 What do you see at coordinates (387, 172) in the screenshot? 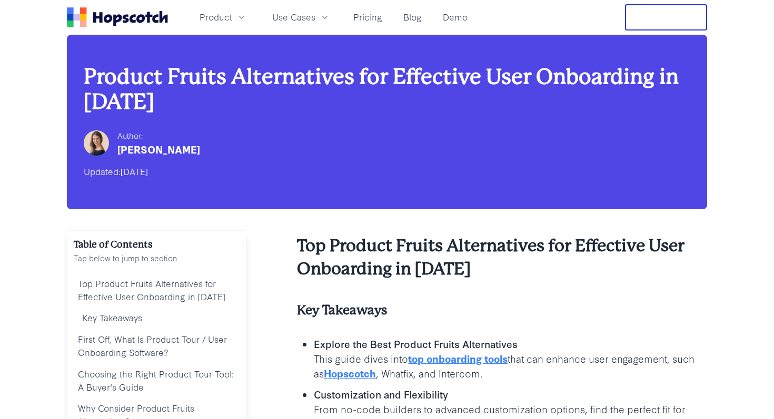
I see `div: Updated:` at bounding box center [387, 172].